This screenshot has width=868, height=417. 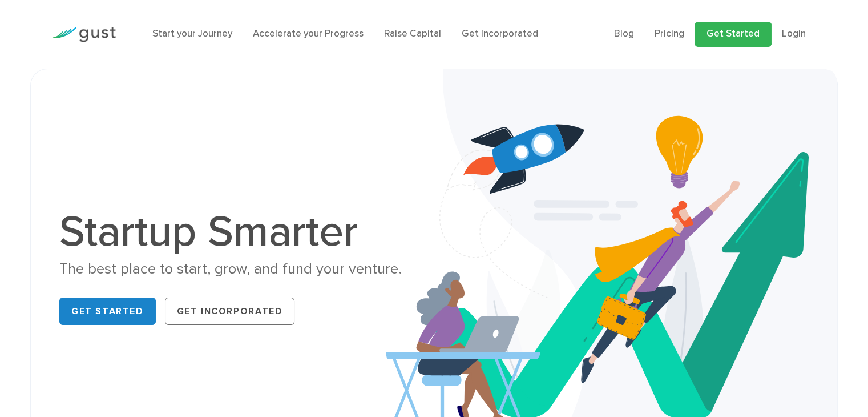 What do you see at coordinates (624, 34) in the screenshot?
I see `a: Blog` at bounding box center [624, 34].